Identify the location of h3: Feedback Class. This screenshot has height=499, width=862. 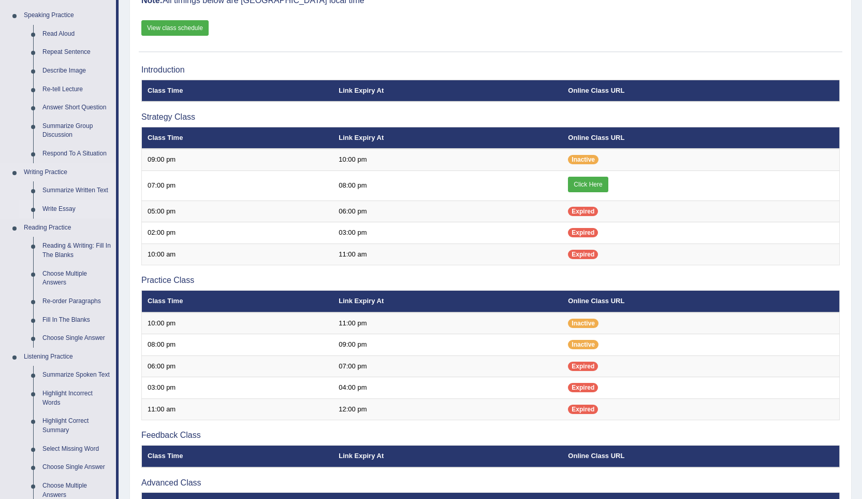
(491, 435).